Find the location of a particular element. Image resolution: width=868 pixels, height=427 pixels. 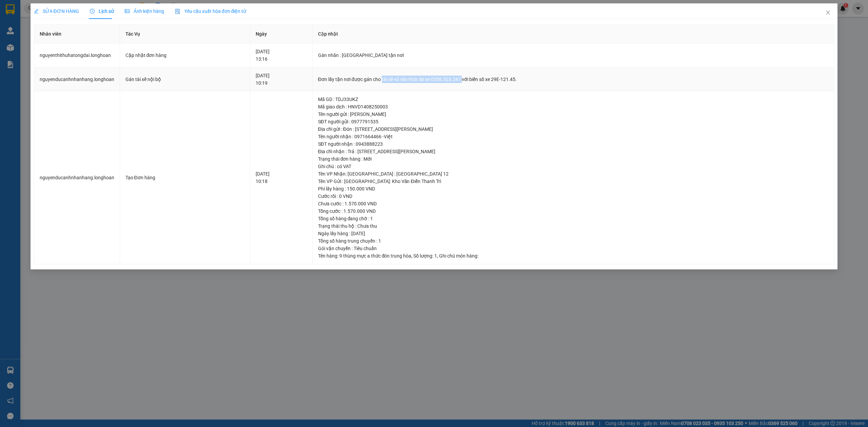

div: Tổng cước : 1.570.000 VND is located at coordinates (573, 211).